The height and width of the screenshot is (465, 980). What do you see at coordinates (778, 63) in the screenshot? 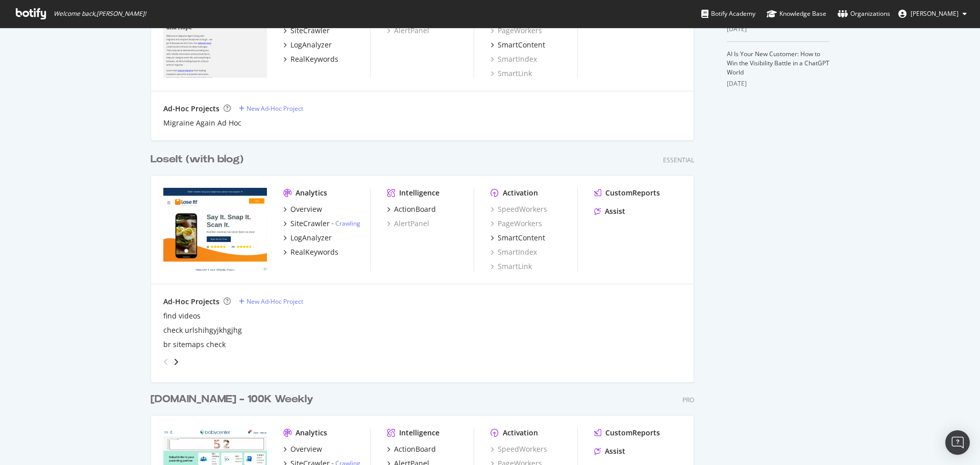
I see `a: AI Is Your New Customer: How to Win the Visibility Battle in a ChatGPT World` at bounding box center [778, 63].